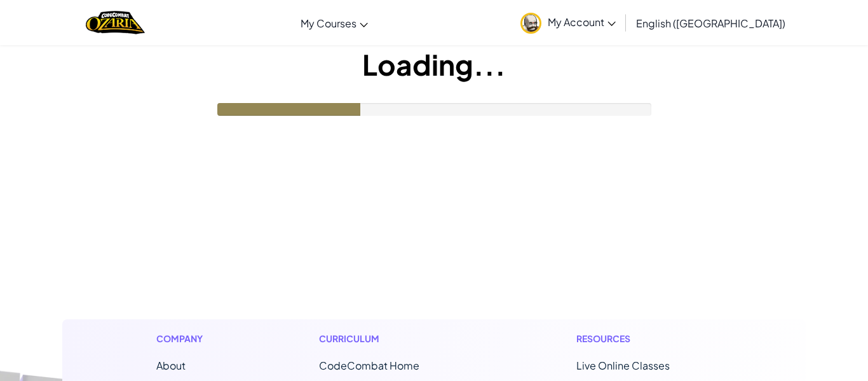 The image size is (868, 381). Describe the element at coordinates (115, 22) in the screenshot. I see `img: Home` at that location.